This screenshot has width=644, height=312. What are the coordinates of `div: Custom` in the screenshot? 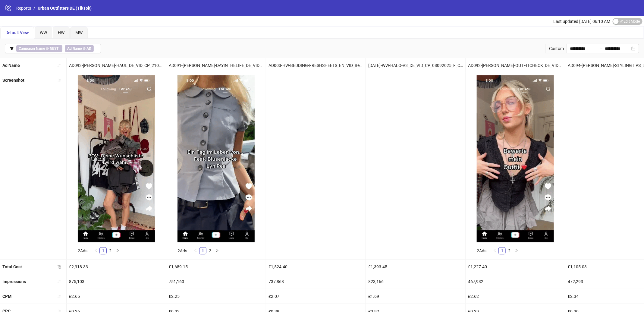 It's located at (556, 48).